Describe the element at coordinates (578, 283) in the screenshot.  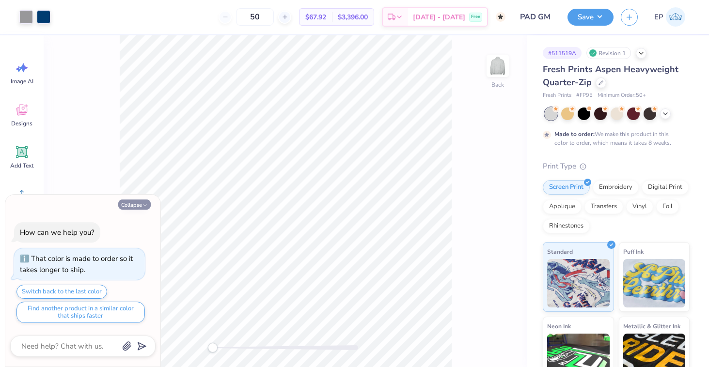
I see `img: Standard` at that location.